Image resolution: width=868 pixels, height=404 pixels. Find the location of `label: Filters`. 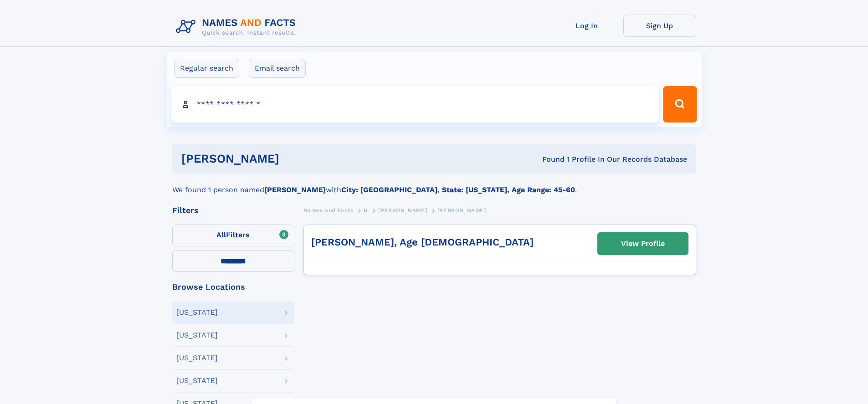

label: Filters is located at coordinates (233, 235).